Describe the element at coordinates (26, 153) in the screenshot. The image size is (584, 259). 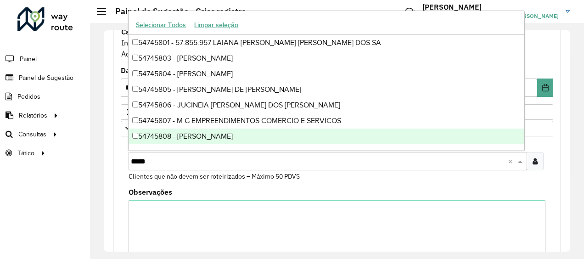
I see `span: Tático` at that location.